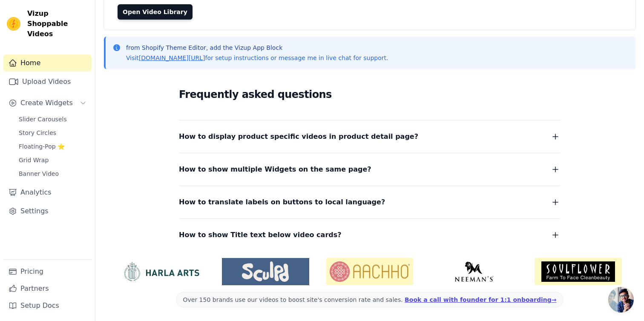  Describe the element at coordinates (42, 146) in the screenshot. I see `span: Floating-Pop ⭐` at that location.